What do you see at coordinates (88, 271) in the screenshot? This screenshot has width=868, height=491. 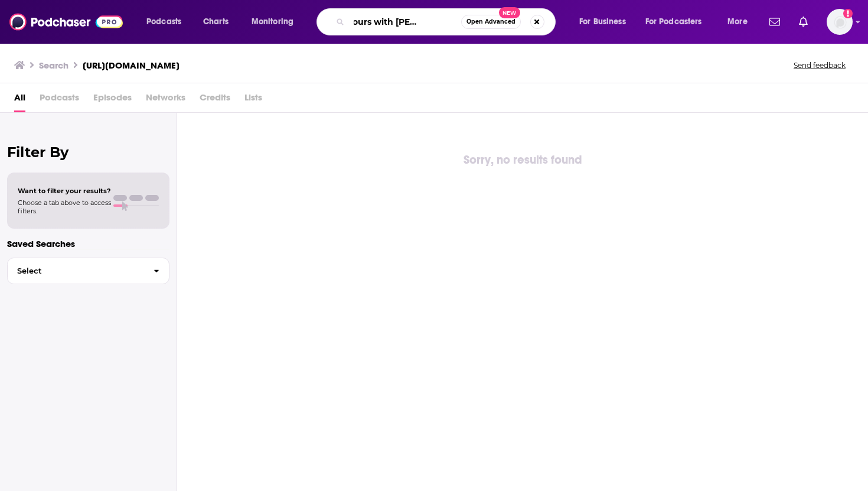 I see `button: Select` at bounding box center [88, 271].